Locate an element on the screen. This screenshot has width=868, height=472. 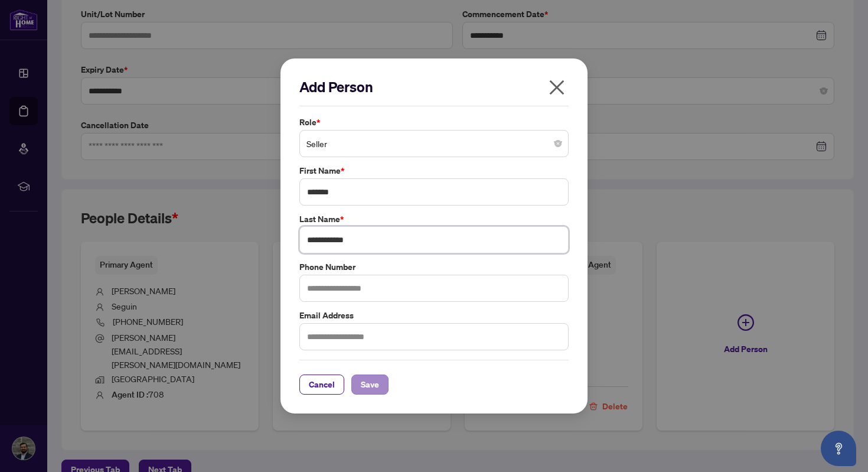
span: Cancel is located at coordinates (322, 385).